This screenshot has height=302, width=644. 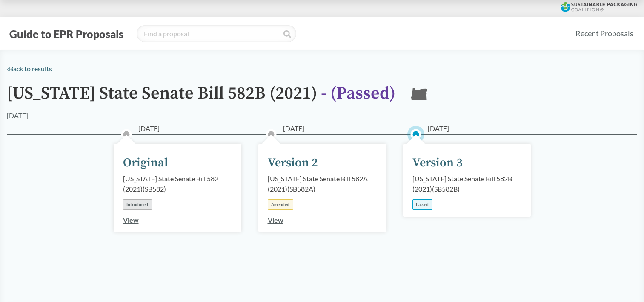 What do you see at coordinates (146, 162) in the screenshot?
I see `div: Original` at bounding box center [146, 162].